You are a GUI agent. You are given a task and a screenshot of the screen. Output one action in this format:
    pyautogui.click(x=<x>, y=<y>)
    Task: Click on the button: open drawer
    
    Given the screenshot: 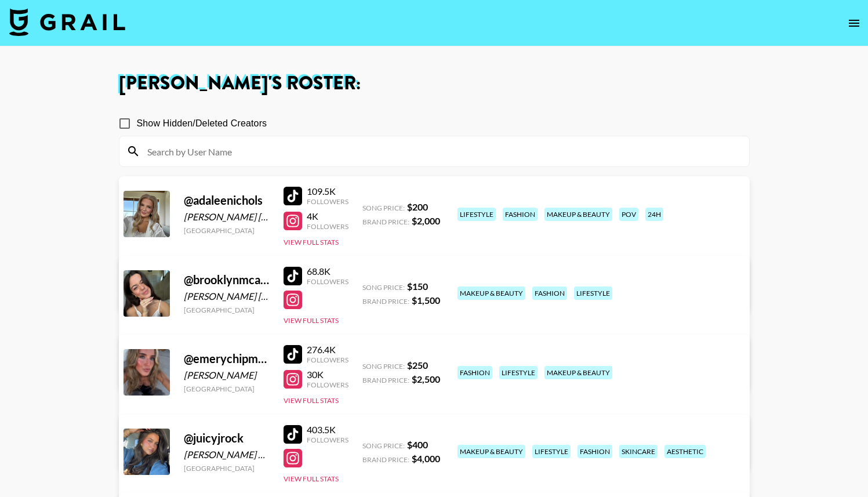 What is the action you would take?
    pyautogui.click(x=854, y=23)
    